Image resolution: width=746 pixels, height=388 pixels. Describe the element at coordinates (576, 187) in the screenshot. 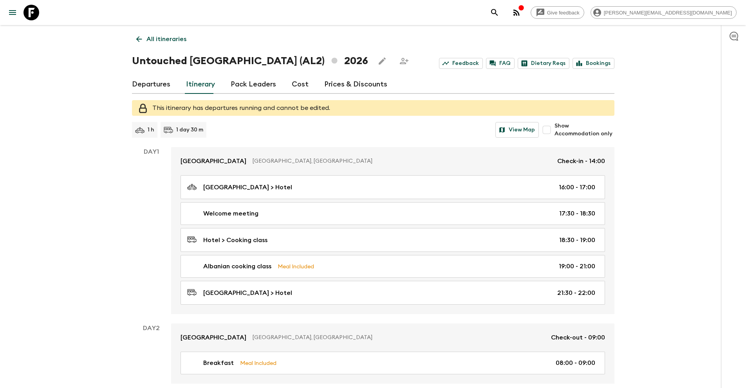

I see `p: 16:00 - 17:00` at that location.